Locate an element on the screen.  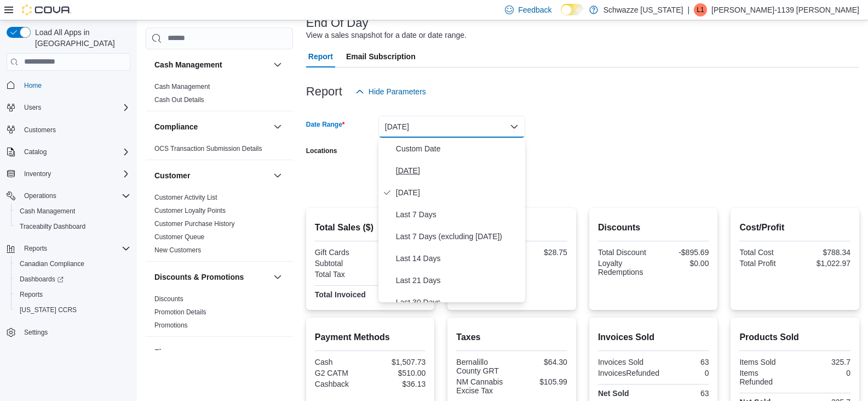
span: Canadian Compliance is located at coordinates (52, 264).